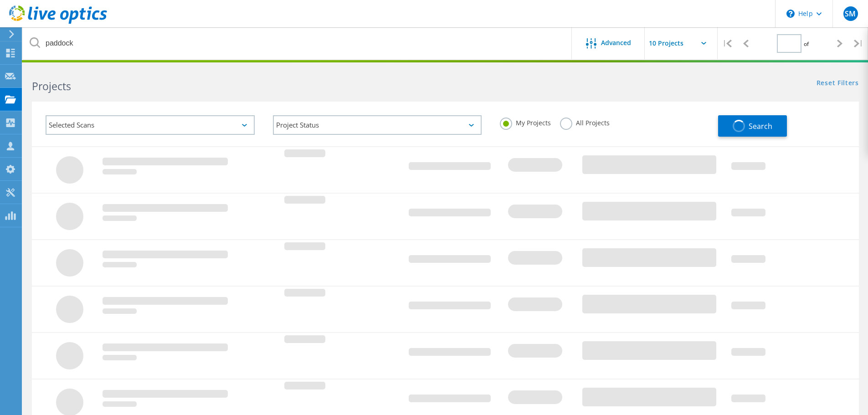  Describe the element at coordinates (377, 125) in the screenshot. I see `div: Project Status` at that location.